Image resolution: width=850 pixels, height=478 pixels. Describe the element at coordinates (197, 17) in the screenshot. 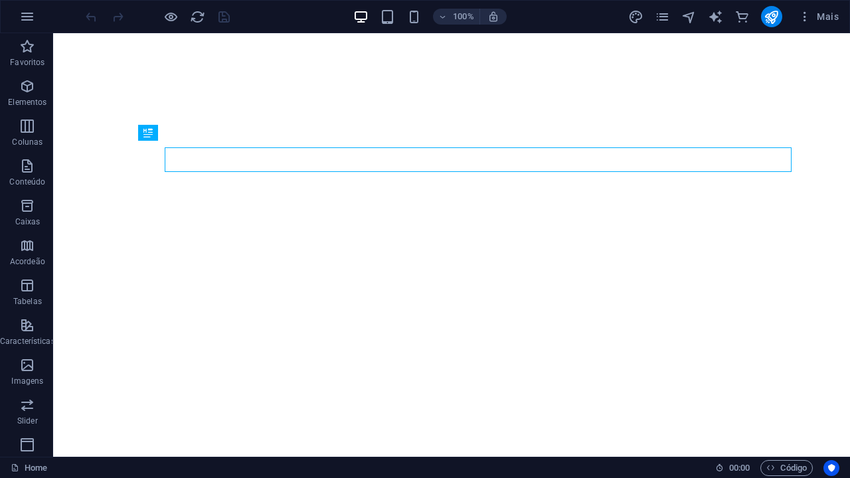

I see `i: Recarregar página` at that location.